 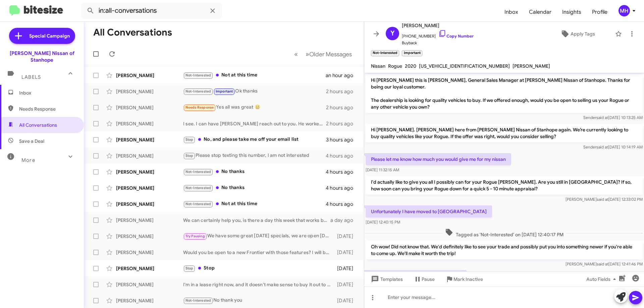 I want to click on div: I'm in a lease right now, and it doesn't make sense to buy it out to get a new car., so click(x=258, y=285).